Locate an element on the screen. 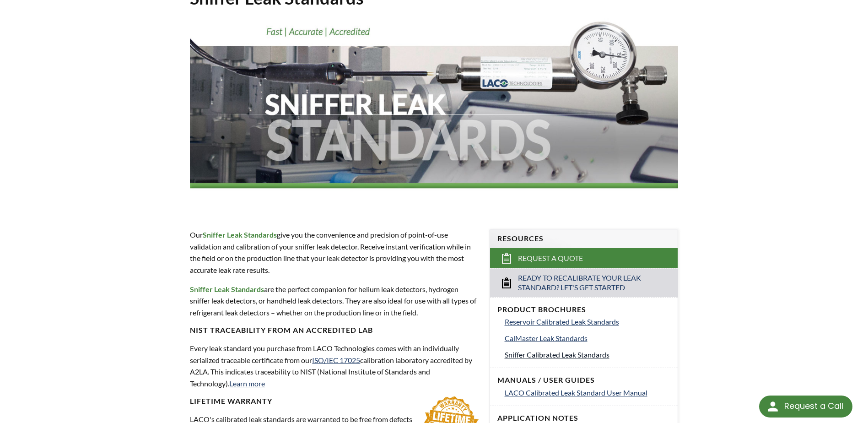 The width and height of the screenshot is (868, 423). span: Ready to Recalibrate Your Leak Standard? Let's Get Started is located at coordinates (584, 283).